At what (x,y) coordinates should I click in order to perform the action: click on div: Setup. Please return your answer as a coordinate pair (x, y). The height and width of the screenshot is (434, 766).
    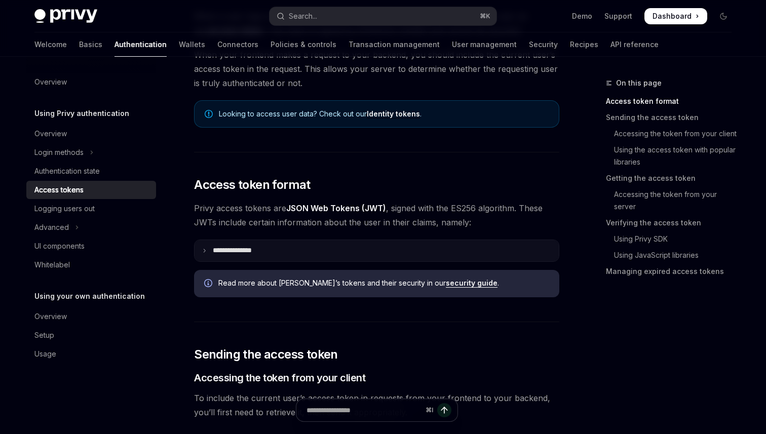
    Looking at the image, I should click on (44, 335).